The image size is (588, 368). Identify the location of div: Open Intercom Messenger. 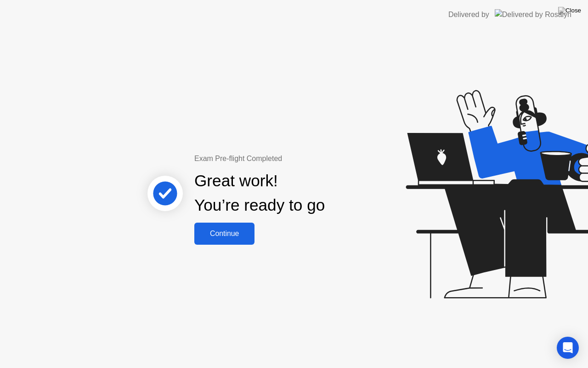
(568, 348).